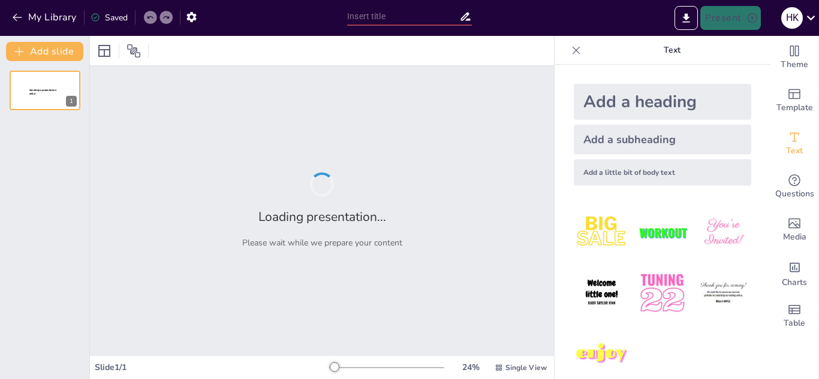 The image size is (819, 379). Describe the element at coordinates (662, 293) in the screenshot. I see `img: 5.jpeg` at that location.